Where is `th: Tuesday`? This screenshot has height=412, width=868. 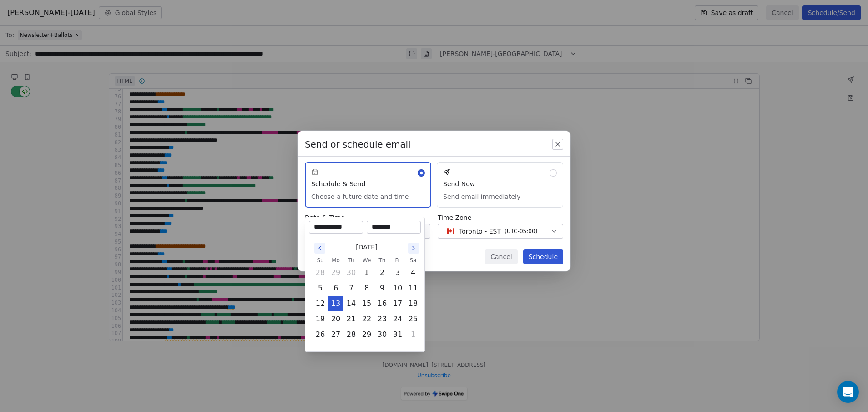
th: Tuesday is located at coordinates (351, 261).